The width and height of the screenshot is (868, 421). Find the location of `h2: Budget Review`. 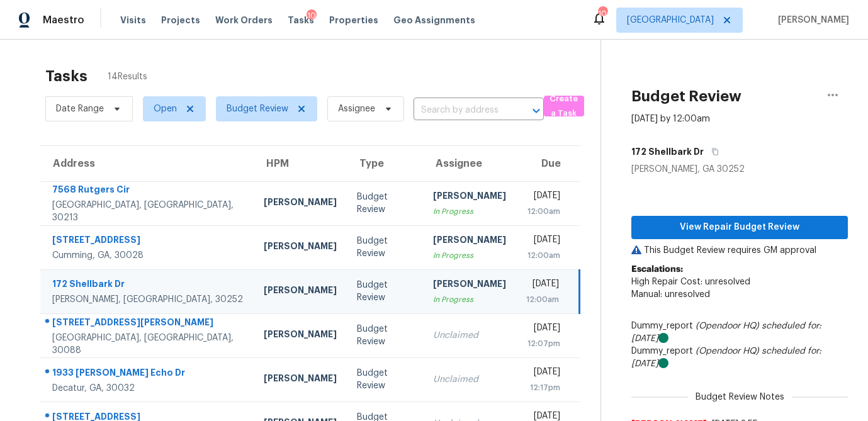

h2: Budget Review is located at coordinates (686, 96).